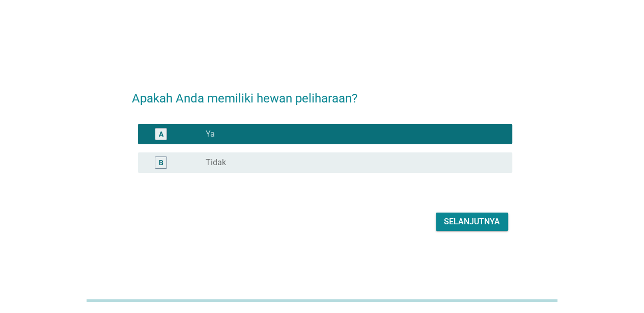  Describe the element at coordinates (161, 162) in the screenshot. I see `div: B` at that location.